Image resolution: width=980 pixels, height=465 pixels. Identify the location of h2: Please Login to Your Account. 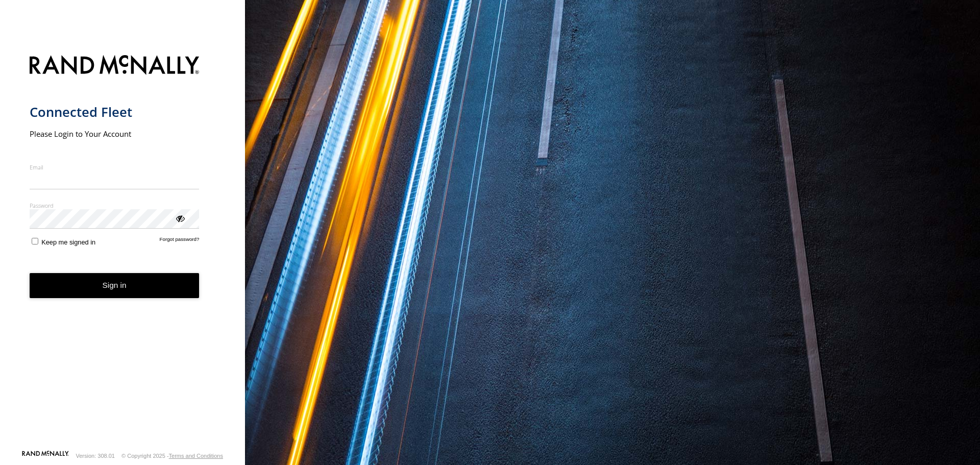
(115, 134).